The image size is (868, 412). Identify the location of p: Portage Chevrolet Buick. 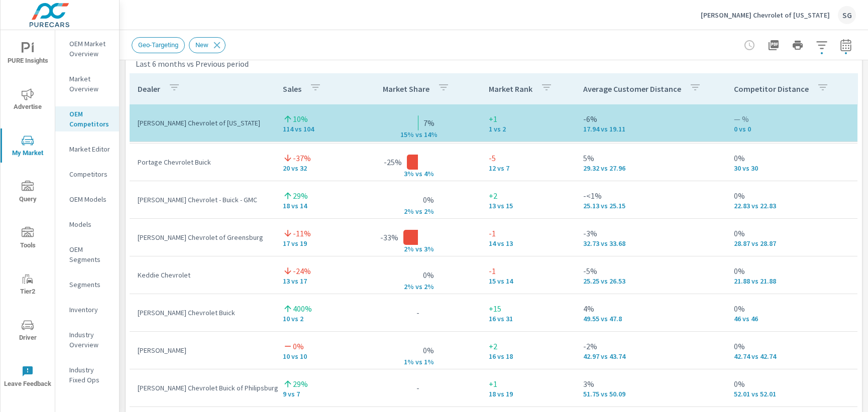
(202, 162).